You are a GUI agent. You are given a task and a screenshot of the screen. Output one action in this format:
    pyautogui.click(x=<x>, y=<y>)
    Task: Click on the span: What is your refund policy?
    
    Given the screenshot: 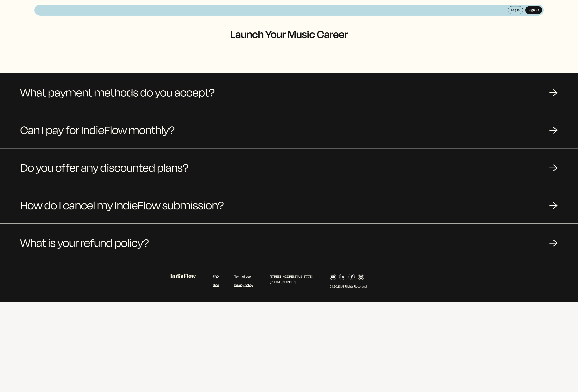 What is the action you would take?
    pyautogui.click(x=85, y=242)
    